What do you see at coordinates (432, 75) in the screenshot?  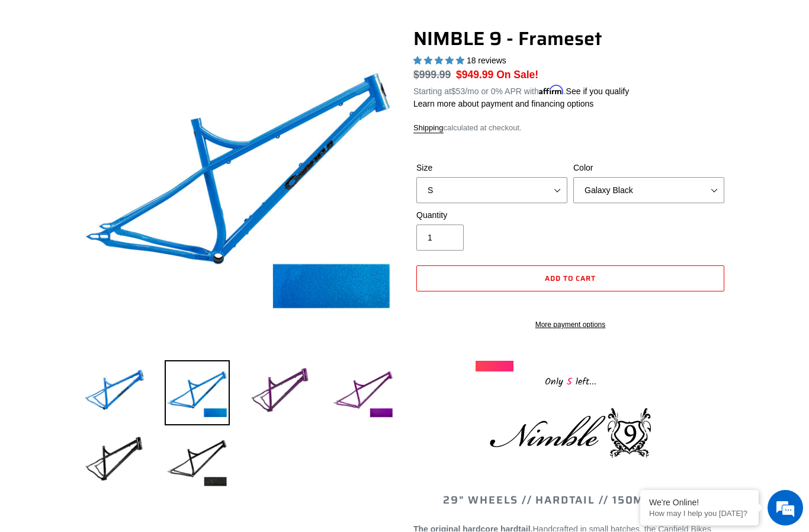 I see `s: $999.99` at bounding box center [432, 75].